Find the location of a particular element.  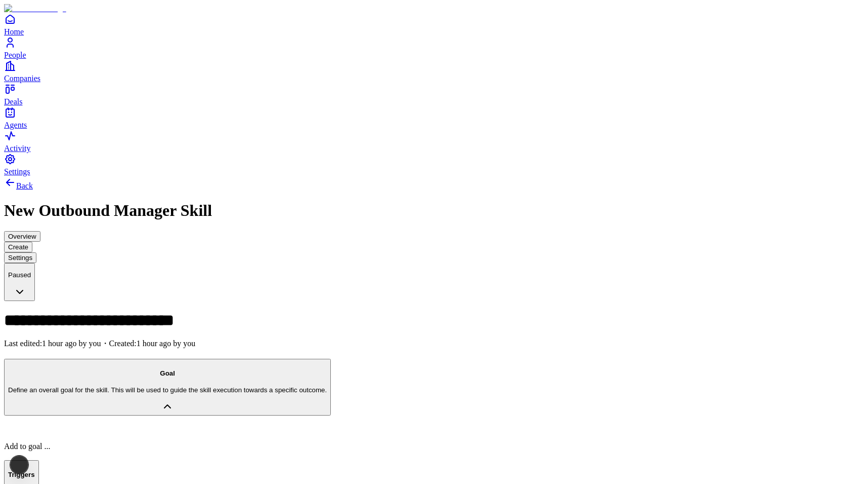

p: Add to goal ... is located at coordinates (434, 446).